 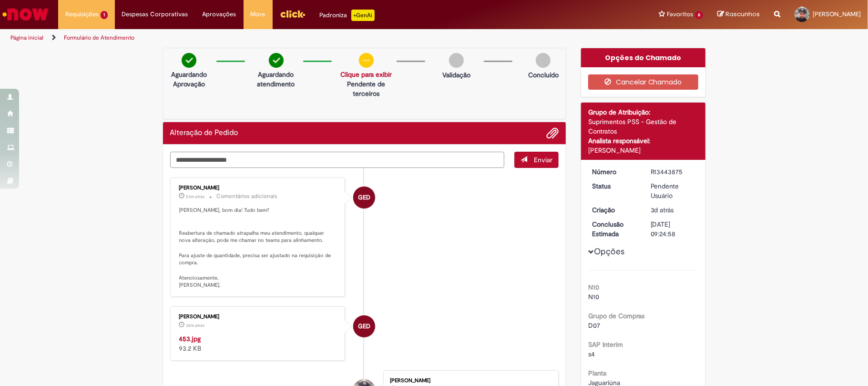 I want to click on span: Rascunhos, so click(x=743, y=14).